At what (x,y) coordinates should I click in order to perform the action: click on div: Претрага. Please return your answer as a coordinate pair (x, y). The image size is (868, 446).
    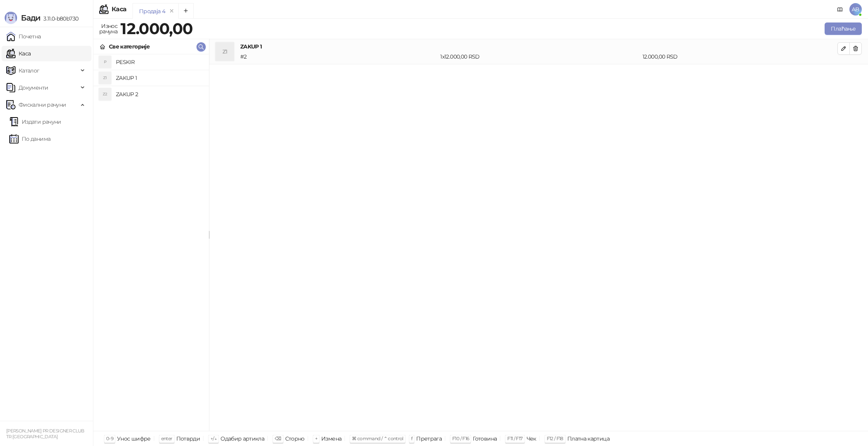
    Looking at the image, I should click on (429, 438).